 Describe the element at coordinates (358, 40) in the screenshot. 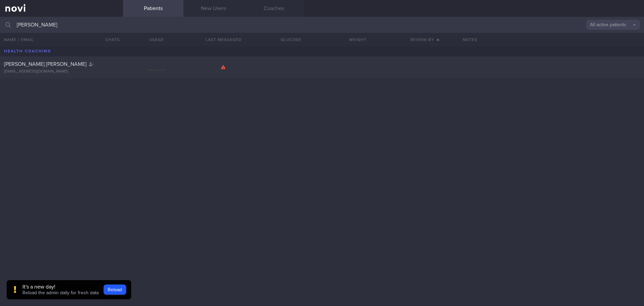

I see `button: Weight` at that location.